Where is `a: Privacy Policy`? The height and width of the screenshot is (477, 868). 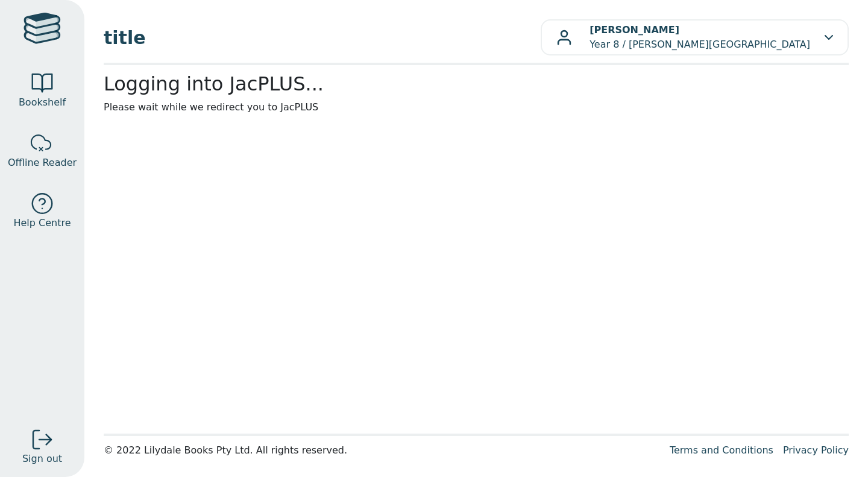 a: Privacy Policy is located at coordinates (816, 450).